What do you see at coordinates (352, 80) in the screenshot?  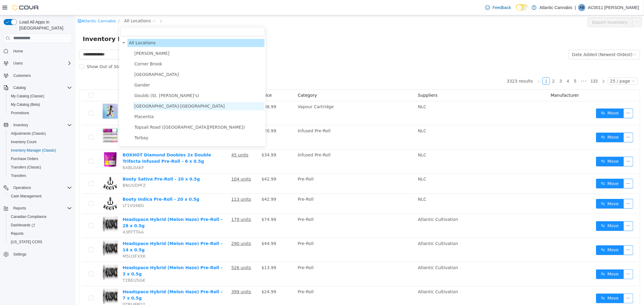 I see `span: Suppliers` at bounding box center [352, 80].